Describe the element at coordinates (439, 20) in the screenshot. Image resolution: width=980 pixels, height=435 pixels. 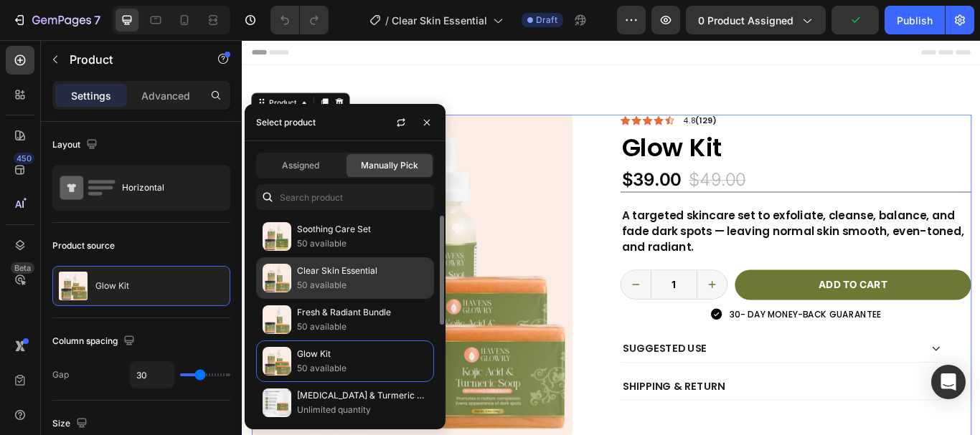
I see `span: Clear Skin Essential` at that location.